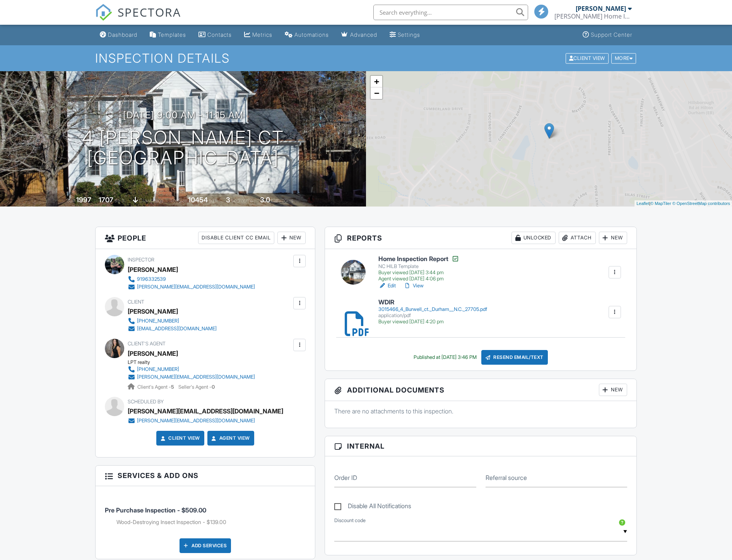  What do you see at coordinates (211, 522) in the screenshot?
I see `li: Add on: Wood-Destroying Insect Inspection` at bounding box center [211, 522].